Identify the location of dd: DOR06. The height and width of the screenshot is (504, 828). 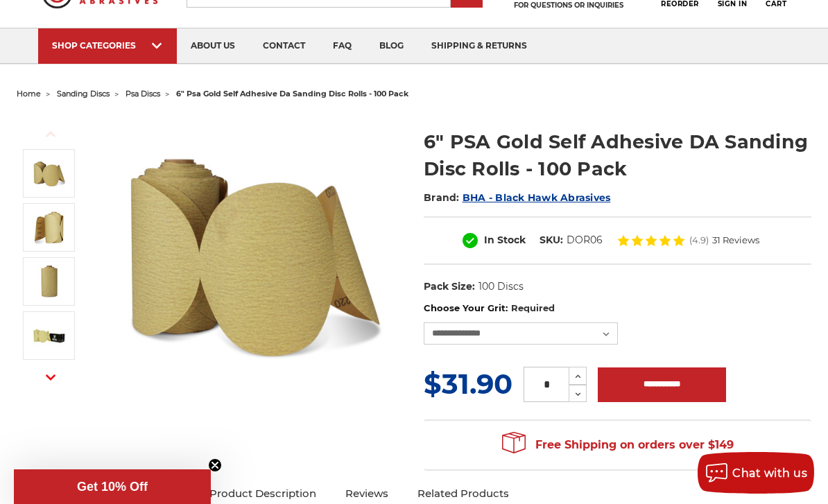
(585, 240).